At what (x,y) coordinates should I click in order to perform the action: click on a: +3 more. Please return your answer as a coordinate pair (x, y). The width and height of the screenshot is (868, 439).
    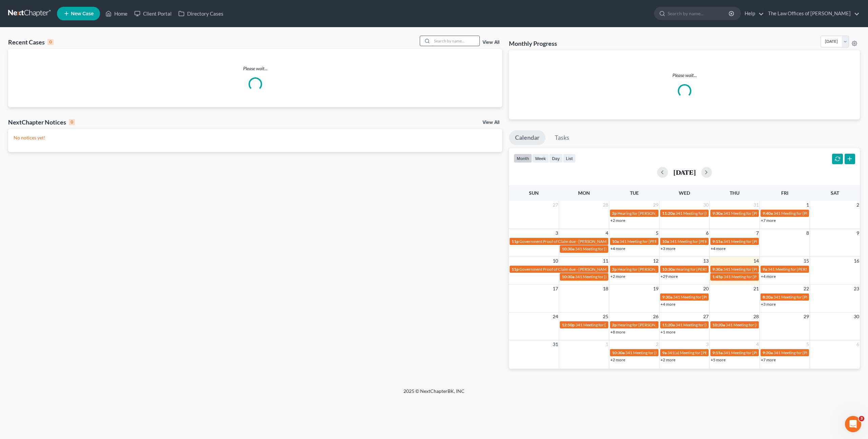
    Looking at the image, I should click on (769, 305).